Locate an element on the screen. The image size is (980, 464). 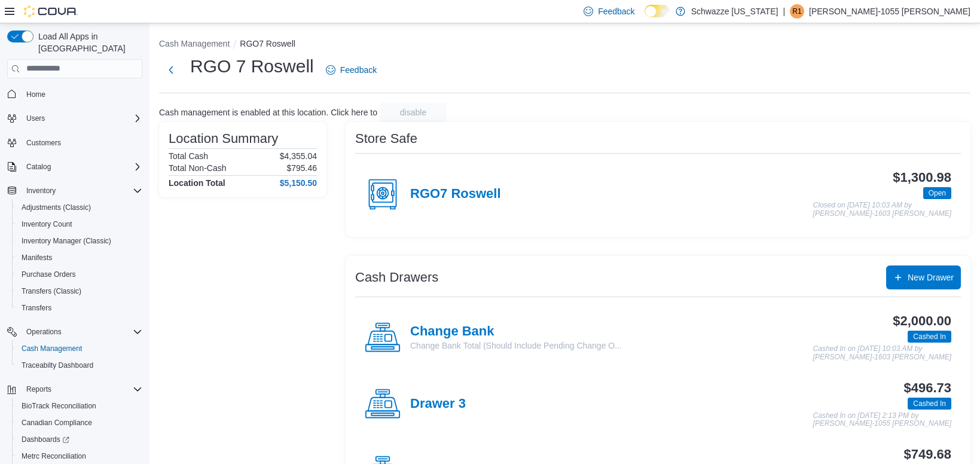
h3: $749.68 is located at coordinates (927, 454).